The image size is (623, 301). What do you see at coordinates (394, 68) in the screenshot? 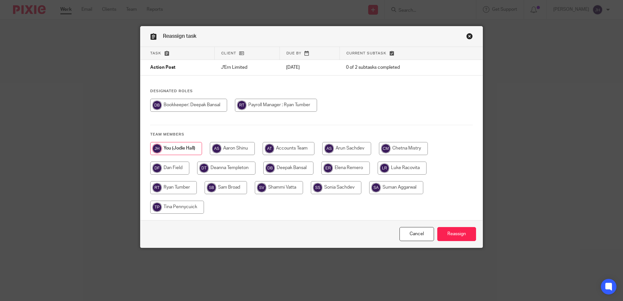
I see `td: 0 of 2 subtasks completed` at bounding box center [394, 68].